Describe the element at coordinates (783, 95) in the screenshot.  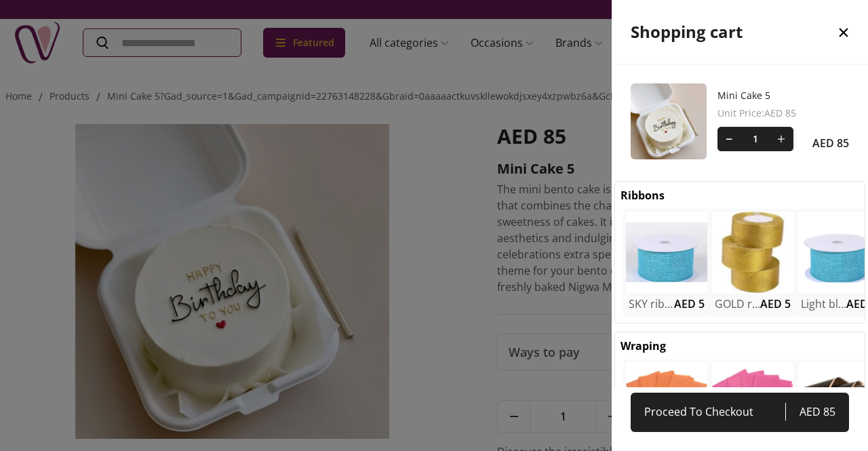
I see `a: Mini Cake 5` at that location.